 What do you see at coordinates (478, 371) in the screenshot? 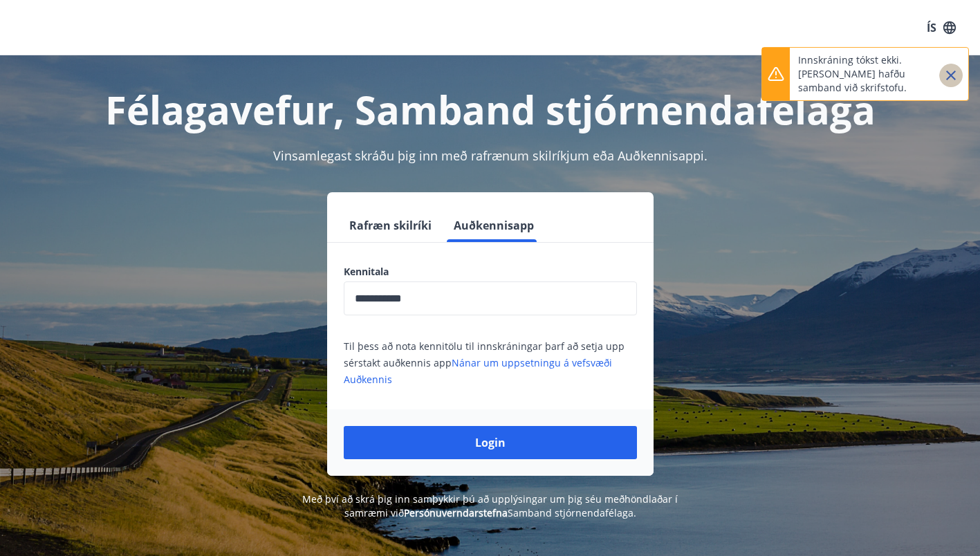
I see `a: Nánar um uppsetningu á vefsvæði Auðkennis` at bounding box center [478, 371].